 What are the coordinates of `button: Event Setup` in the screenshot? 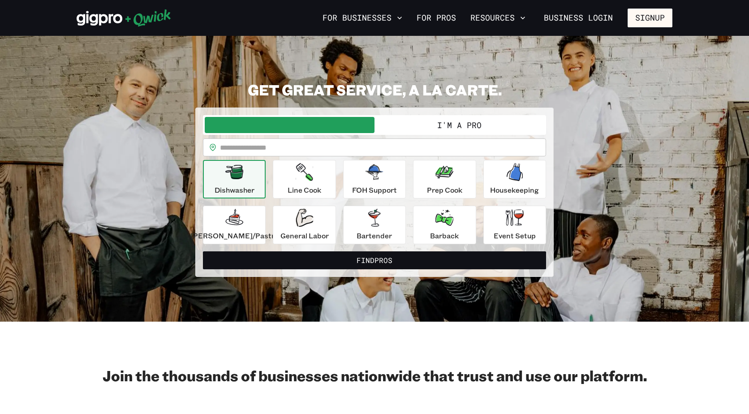 It's located at (515, 225).